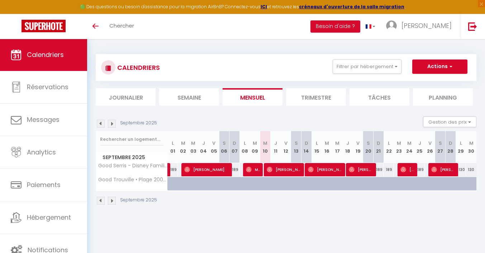 The image size is (485, 253). Describe the element at coordinates (420, 147) in the screenshot. I see `th: 25` at that location.